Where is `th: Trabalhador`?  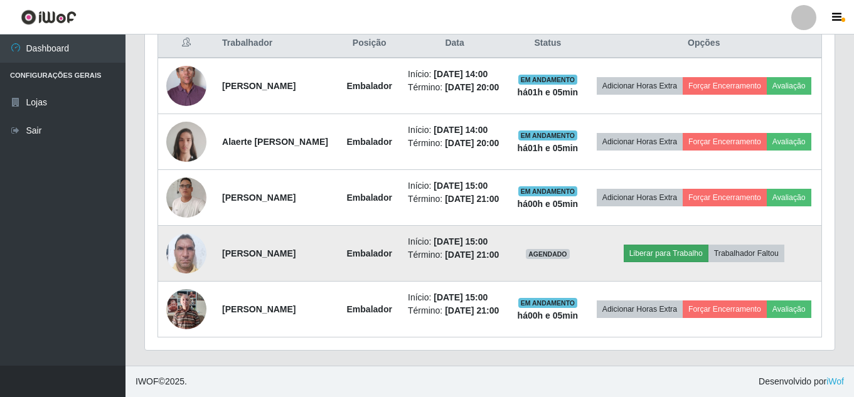
th: Trabalhador is located at coordinates (276, 43).